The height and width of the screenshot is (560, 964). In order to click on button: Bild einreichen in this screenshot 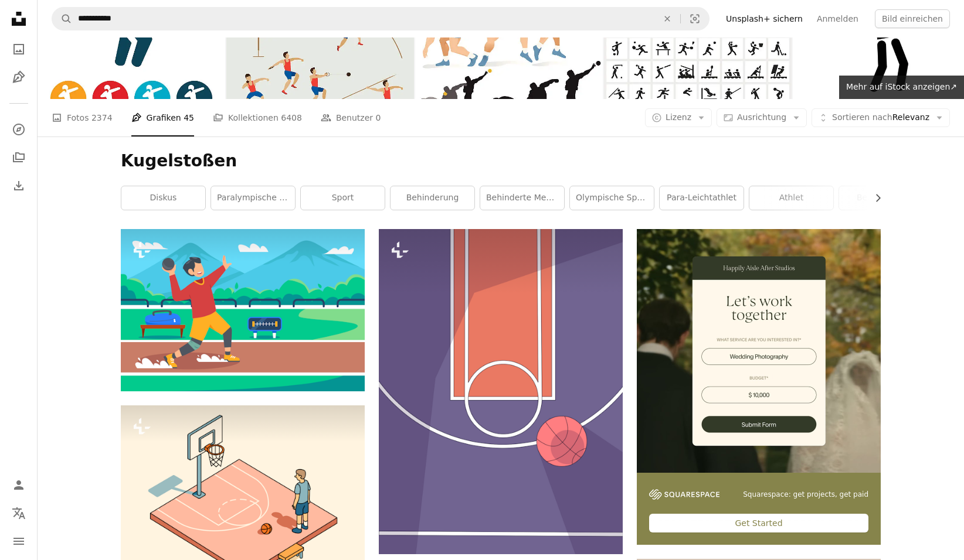, I will do `click(912, 18)`.